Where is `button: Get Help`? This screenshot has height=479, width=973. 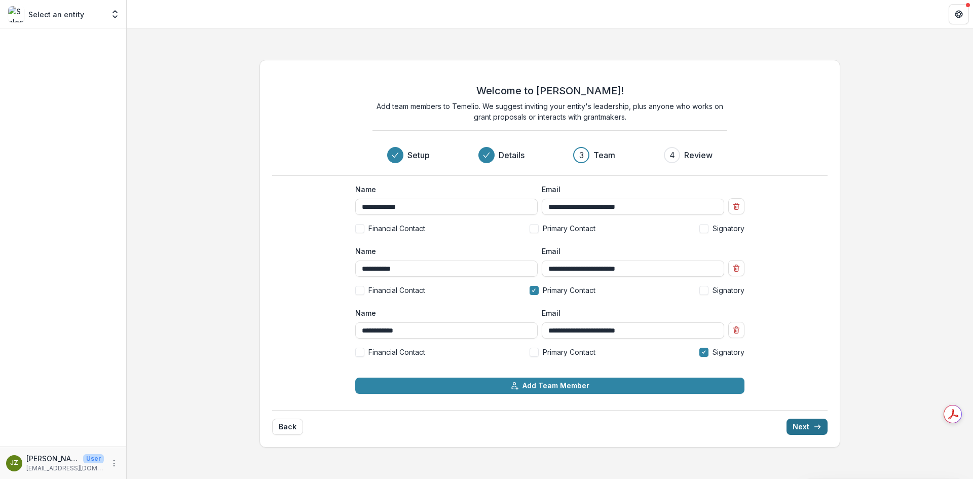 button: Get Help is located at coordinates (959, 14).